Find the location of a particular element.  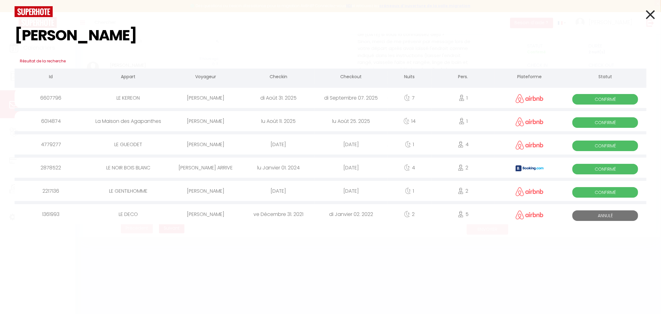

div: 6014874 is located at coordinates (51, 121).